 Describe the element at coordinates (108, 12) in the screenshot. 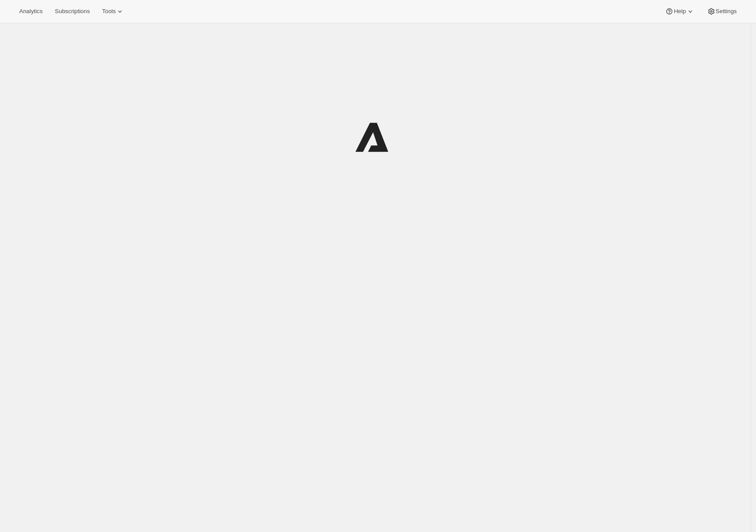

I see `span: Tools` at that location.